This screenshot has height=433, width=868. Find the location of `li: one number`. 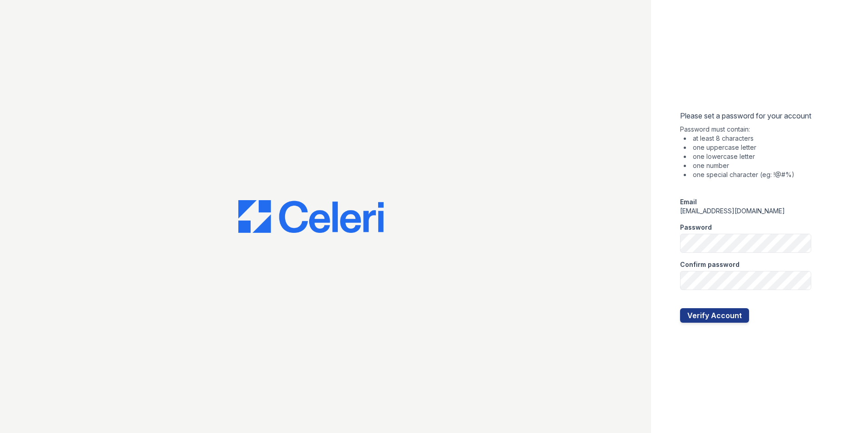

li: one number is located at coordinates (747, 166).